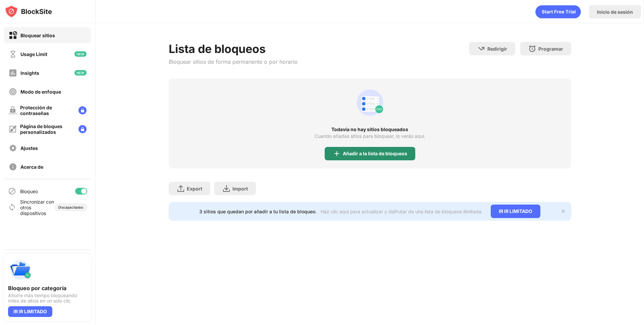 This screenshot has width=644, height=325. What do you see at coordinates (258, 212) in the screenshot?
I see `div: 3 sitios que quedan por añadir a tu lista de bloqueo.` at bounding box center [258, 212].